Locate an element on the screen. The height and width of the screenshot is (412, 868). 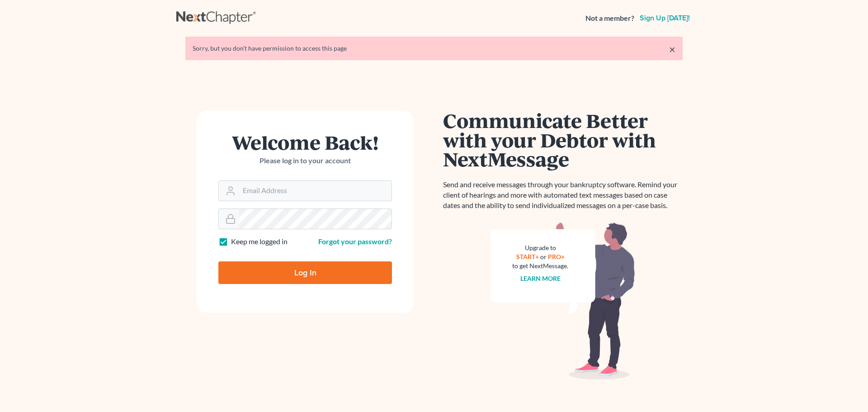
p: Send and receive messages through your bankruptcy software. Remind your client of hearings and mo... is located at coordinates (563, 195).